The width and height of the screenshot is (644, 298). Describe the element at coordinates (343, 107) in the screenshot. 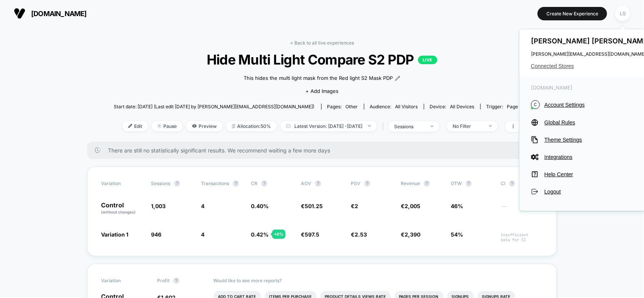

I see `div: Pages:` at that location.